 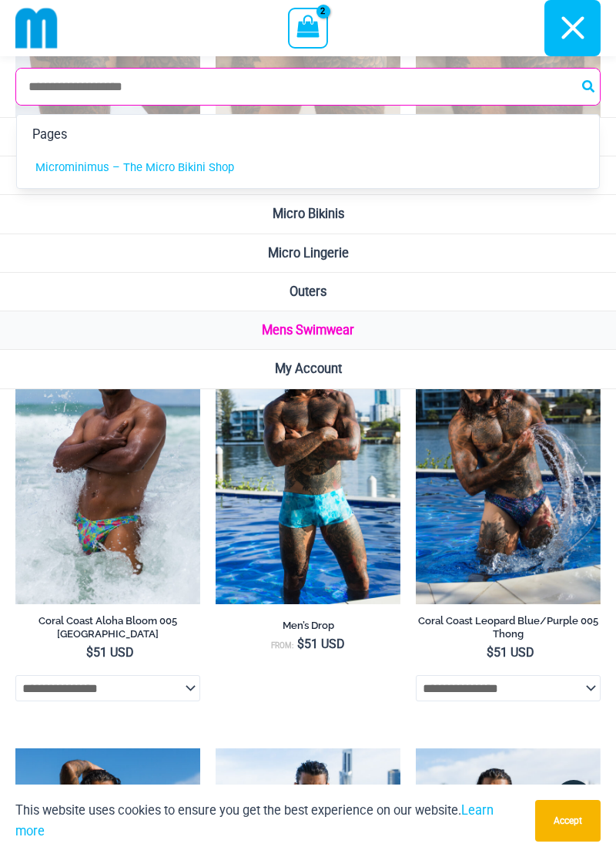 What do you see at coordinates (108, 466) in the screenshot?
I see `img: Coral Coast Aloha Bloom 005 Thong 09` at bounding box center [108, 466].